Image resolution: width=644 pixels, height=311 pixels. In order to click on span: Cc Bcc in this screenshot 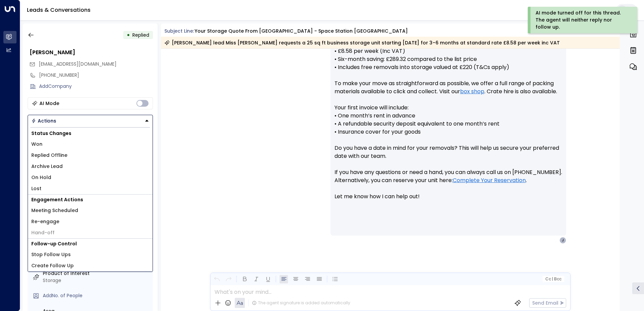, I will do `click(553, 279)`.